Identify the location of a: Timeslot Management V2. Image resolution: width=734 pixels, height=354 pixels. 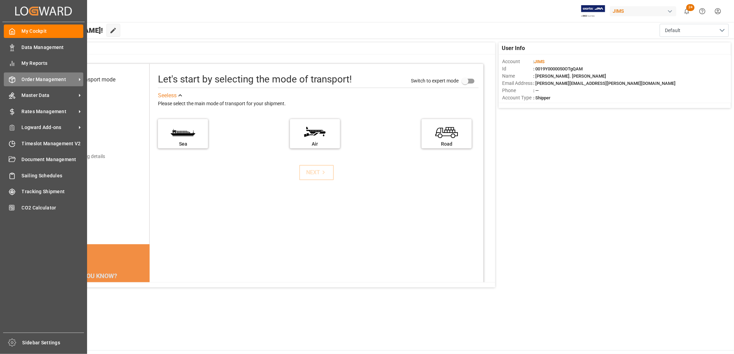
(44, 143).